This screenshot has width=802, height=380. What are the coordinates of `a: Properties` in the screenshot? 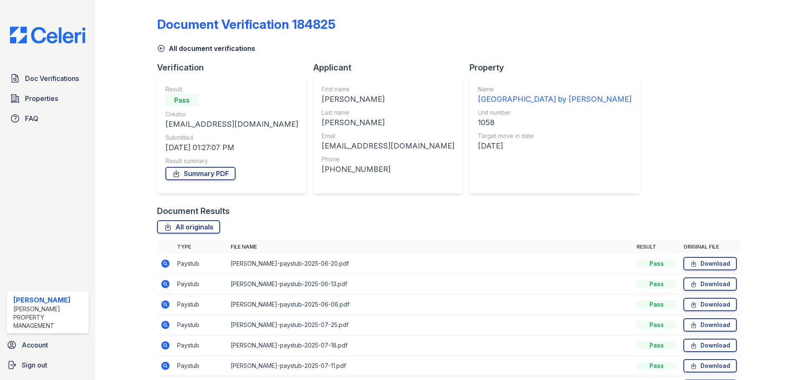 It's located at (48, 99).